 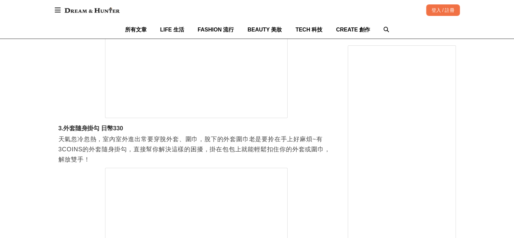 What do you see at coordinates (216, 29) in the screenshot?
I see `a: FASHION 流行` at bounding box center [216, 29].